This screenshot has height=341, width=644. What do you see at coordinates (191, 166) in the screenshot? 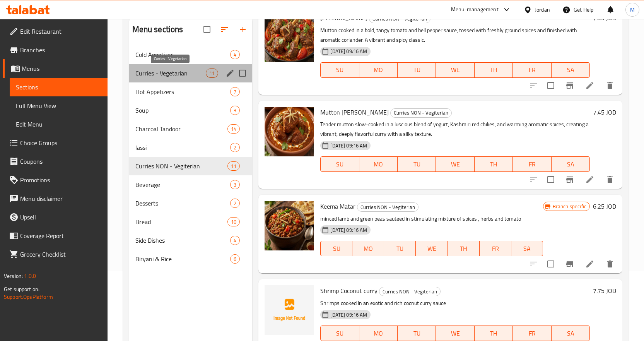
I see `div: Curries NON - Vegiterian11` at bounding box center [191, 166].